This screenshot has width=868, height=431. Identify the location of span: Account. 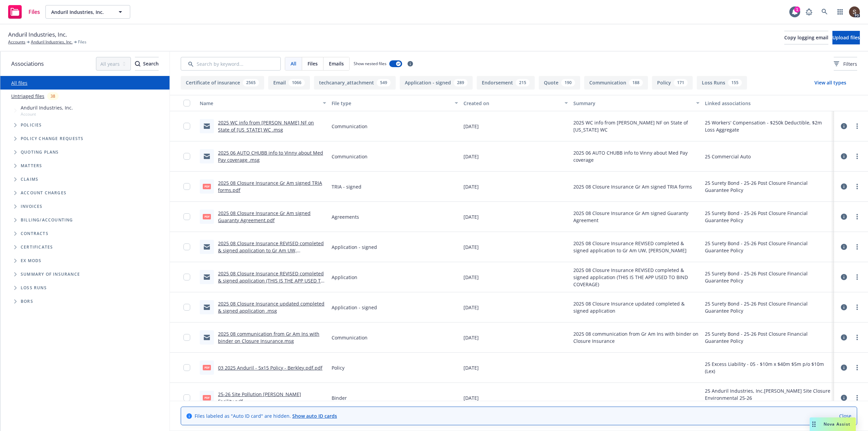
(47, 114).